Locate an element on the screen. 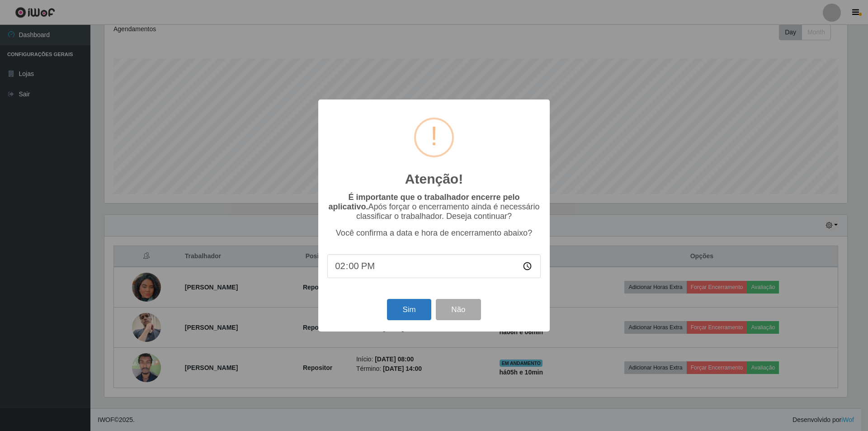 The width and height of the screenshot is (868, 431). h2: Atenção! is located at coordinates (434, 179).